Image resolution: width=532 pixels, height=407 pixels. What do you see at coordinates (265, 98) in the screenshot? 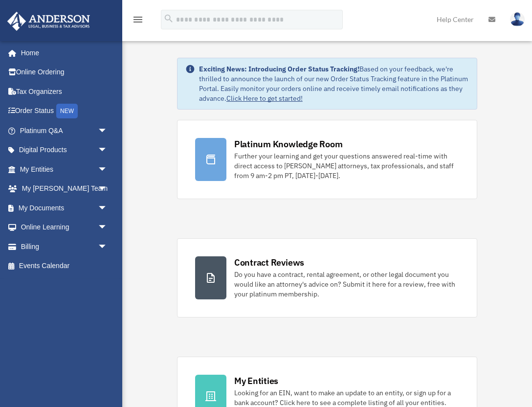
I see `a: Click Here to get started!` at bounding box center [265, 98].